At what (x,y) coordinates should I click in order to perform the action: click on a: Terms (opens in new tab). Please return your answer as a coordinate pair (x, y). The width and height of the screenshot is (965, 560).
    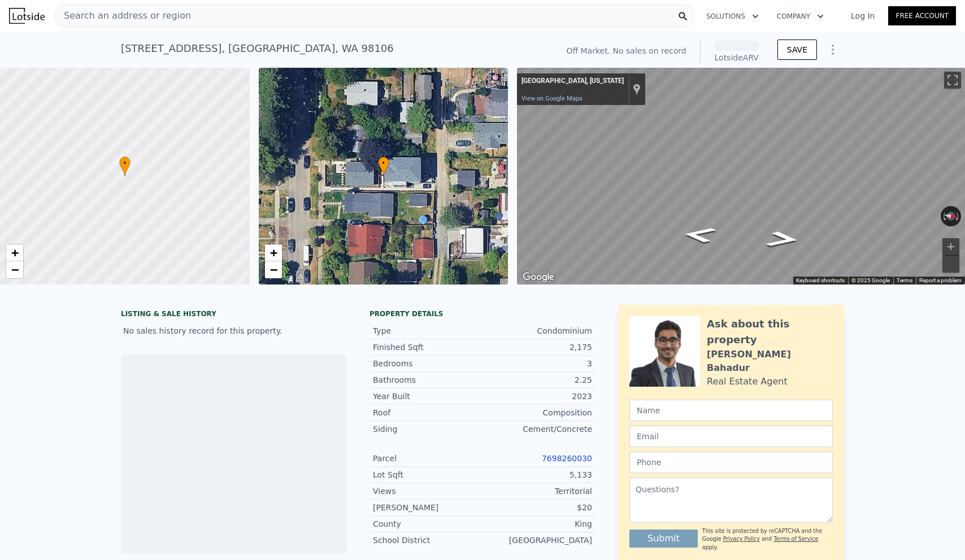
    Looking at the image, I should click on (904, 280).